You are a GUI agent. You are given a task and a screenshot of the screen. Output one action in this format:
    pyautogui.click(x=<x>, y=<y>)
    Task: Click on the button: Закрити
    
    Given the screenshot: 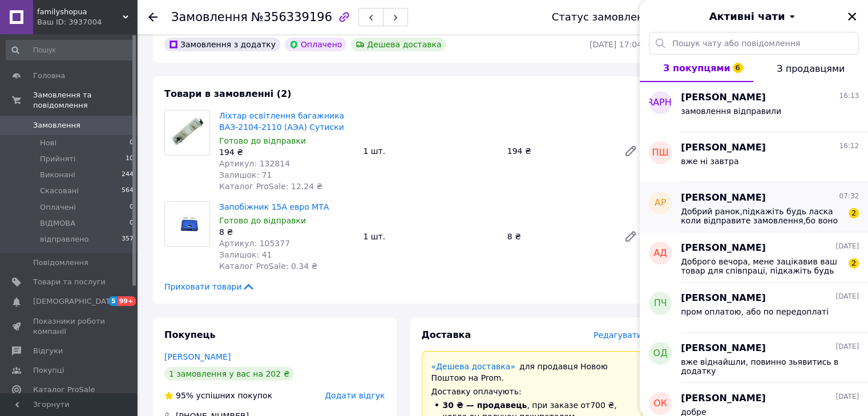 What is the action you would take?
    pyautogui.click(x=852, y=16)
    